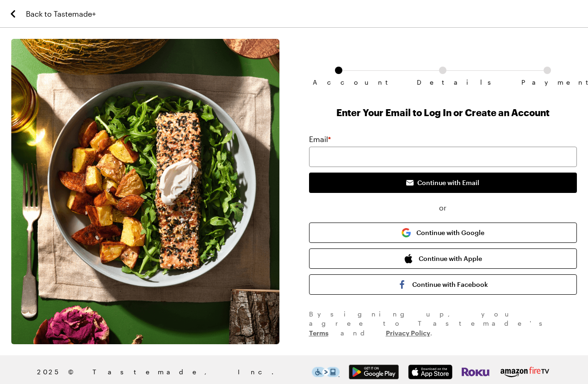 This screenshot has height=384, width=588. What do you see at coordinates (443, 72) in the screenshot?
I see `ol: Subscription checkout form navigation` at bounding box center [443, 72].